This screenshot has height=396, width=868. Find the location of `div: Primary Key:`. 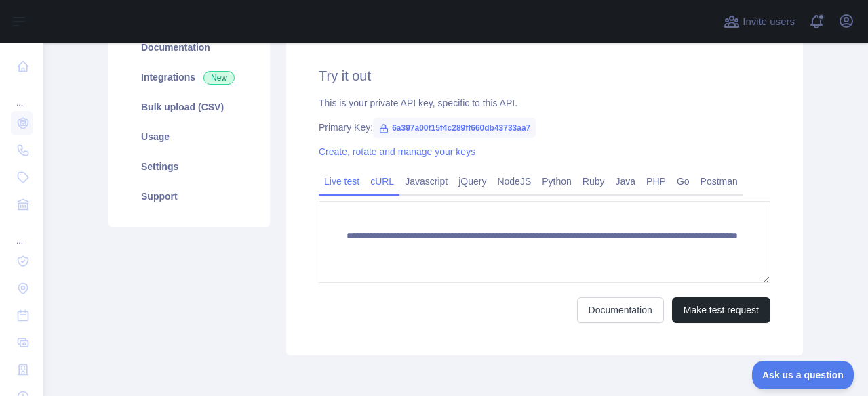

div: Primary Key: is located at coordinates (544, 127).